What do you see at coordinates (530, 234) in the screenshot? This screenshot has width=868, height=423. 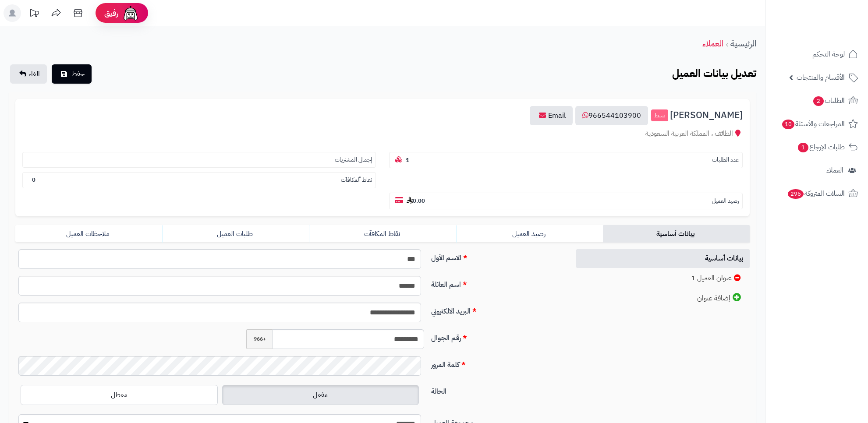 I see `a: رصيد العميل` at bounding box center [530, 234].